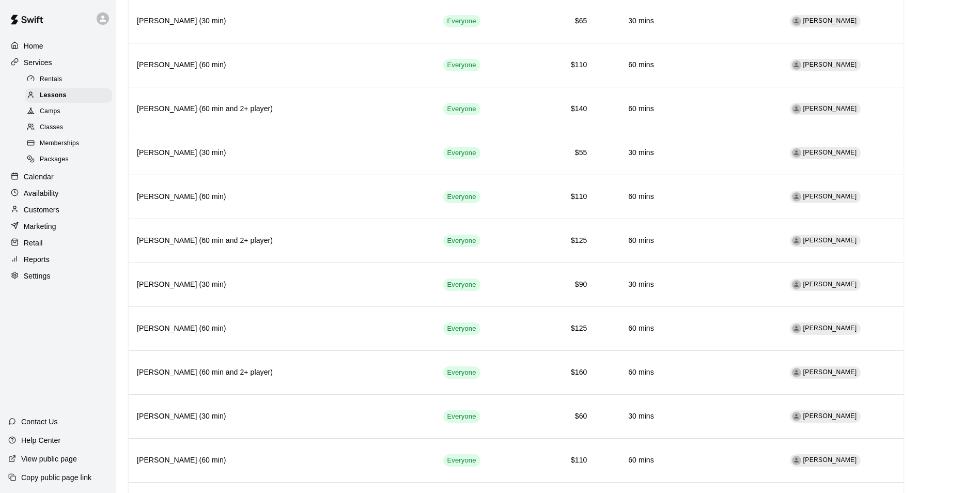 This screenshot has width=980, height=493. Describe the element at coordinates (58, 177) in the screenshot. I see `a: Calendar` at that location.